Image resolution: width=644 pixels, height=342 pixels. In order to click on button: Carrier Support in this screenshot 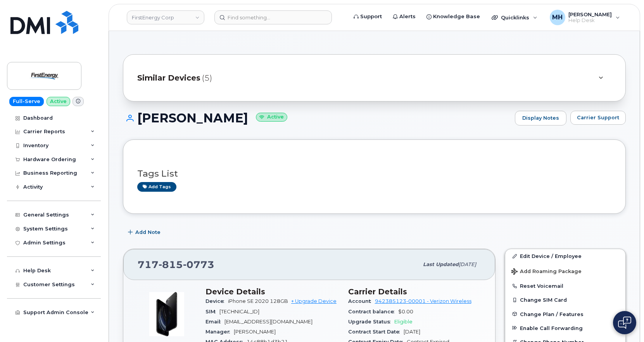, I will do `click(598, 118)`.